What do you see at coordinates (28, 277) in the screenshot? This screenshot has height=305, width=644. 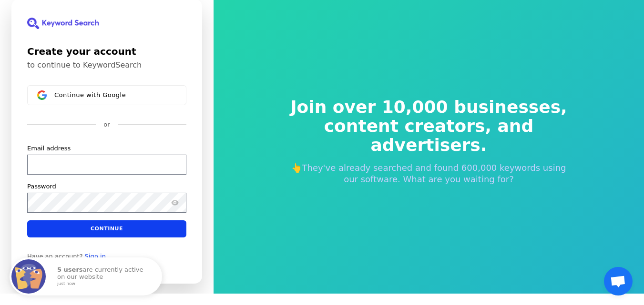 I see `img: Fomo` at bounding box center [28, 277].